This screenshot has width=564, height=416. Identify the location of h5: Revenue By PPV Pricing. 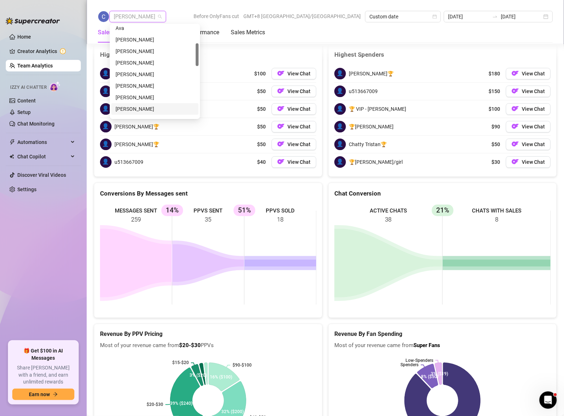
(208, 334).